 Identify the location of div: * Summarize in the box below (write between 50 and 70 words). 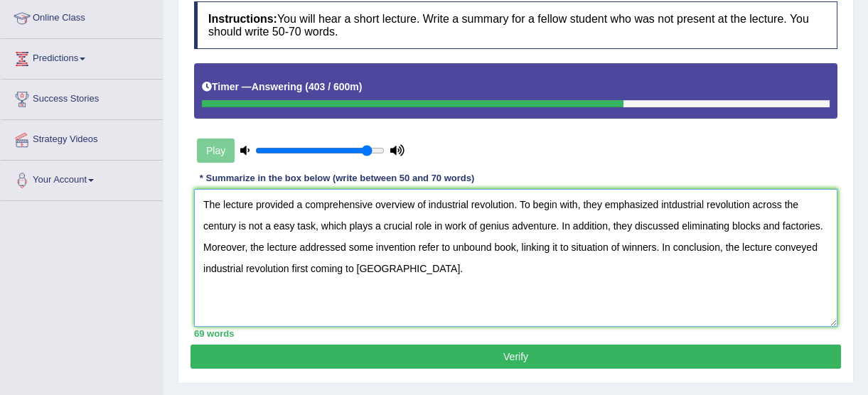
(337, 178).